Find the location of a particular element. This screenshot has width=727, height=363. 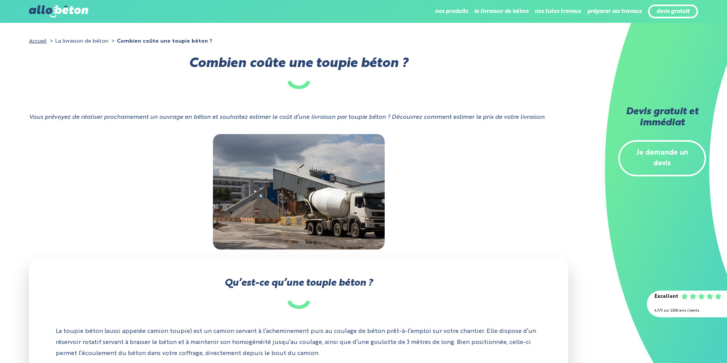

h3: Qu’est-ce qu’une toupie béton ? is located at coordinates (298, 294).